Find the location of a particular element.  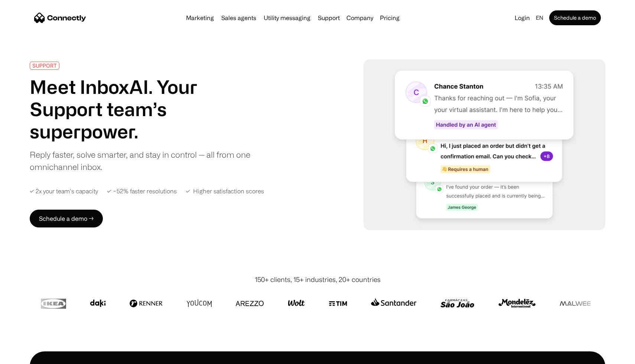

h1: Meet InboxAI. Your Support team’s superpower. is located at coordinates (143, 109).